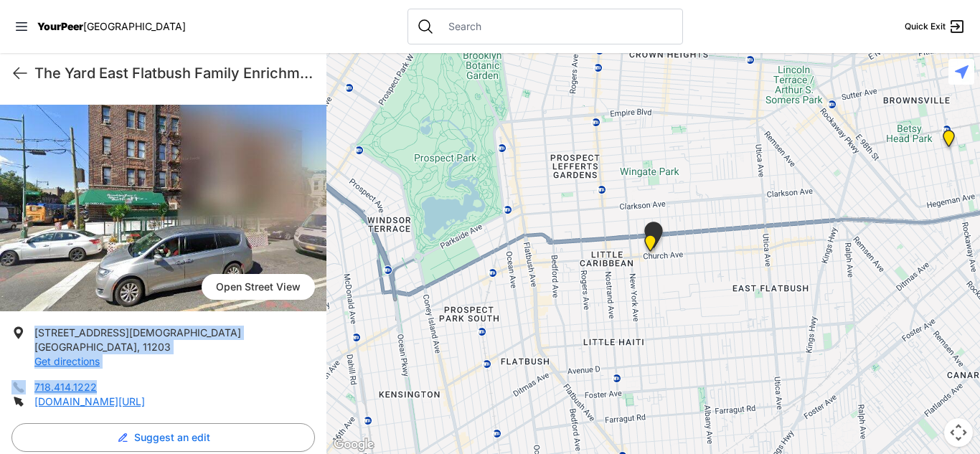 This screenshot has height=454, width=980. Describe the element at coordinates (354, 444) in the screenshot. I see `a: Open this area in Google Maps (opens a new window)` at that location.